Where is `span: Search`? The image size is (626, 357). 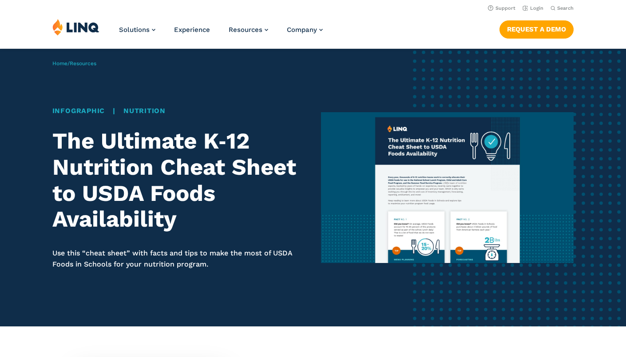 span: Search is located at coordinates (565, 8).